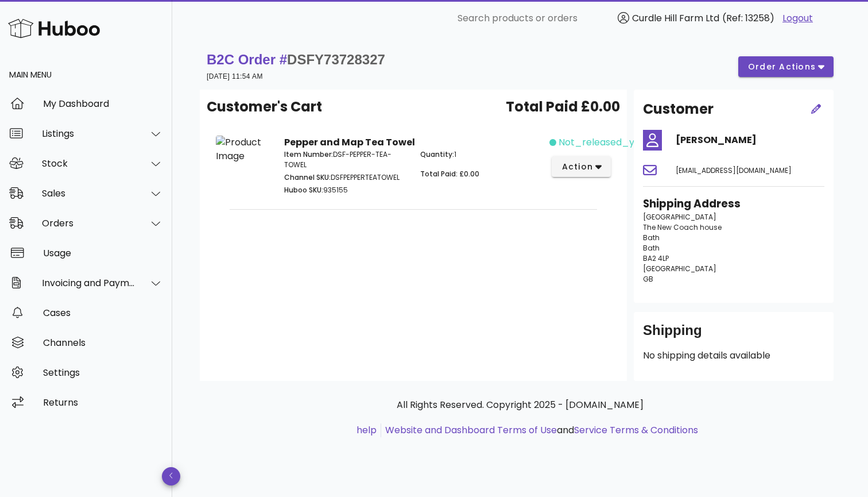 This screenshot has width=868, height=497. Describe the element at coordinates (103, 313) in the screenshot. I see `div: Cases` at that location.